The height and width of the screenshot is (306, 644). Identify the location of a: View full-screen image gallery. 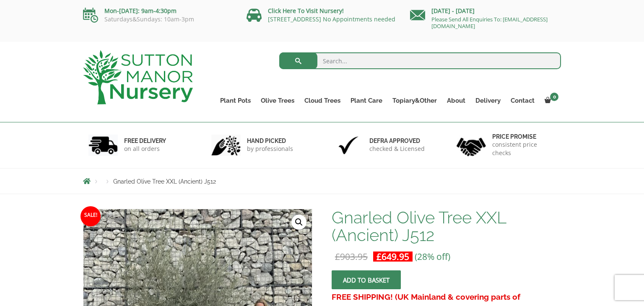
(299, 222).